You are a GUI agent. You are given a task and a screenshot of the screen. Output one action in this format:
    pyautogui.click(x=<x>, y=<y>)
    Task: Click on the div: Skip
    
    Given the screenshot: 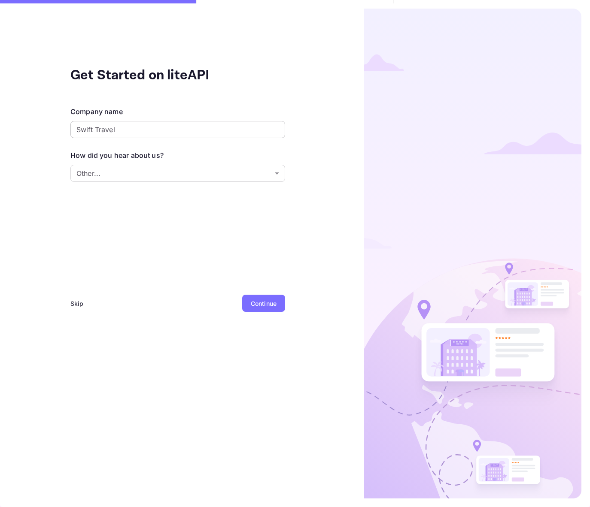 What is the action you would take?
    pyautogui.click(x=77, y=303)
    